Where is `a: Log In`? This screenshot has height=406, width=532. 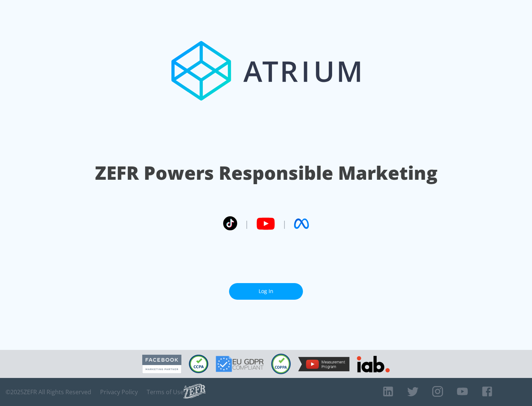 a: Log In is located at coordinates (266, 291).